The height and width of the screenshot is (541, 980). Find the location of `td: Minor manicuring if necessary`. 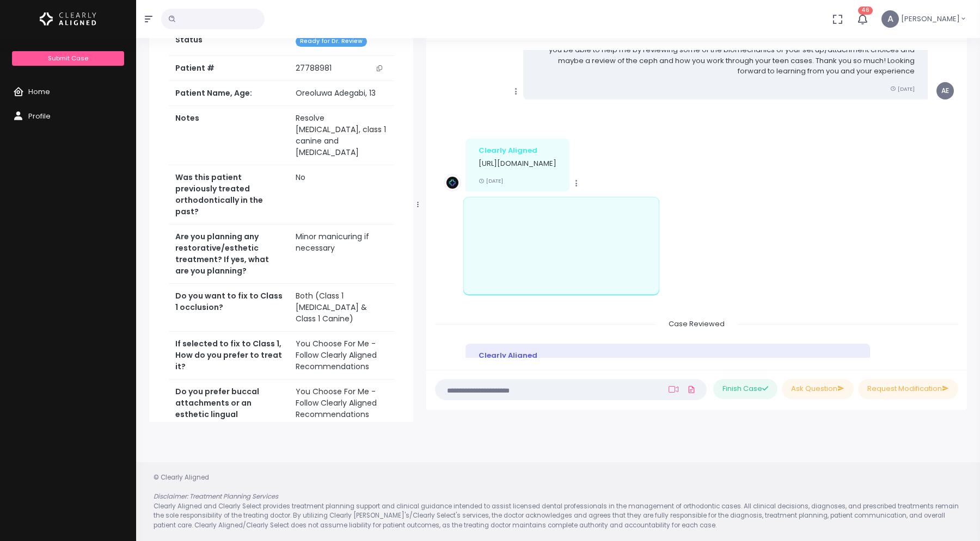

td: Minor manicuring if necessary is located at coordinates (342, 254).